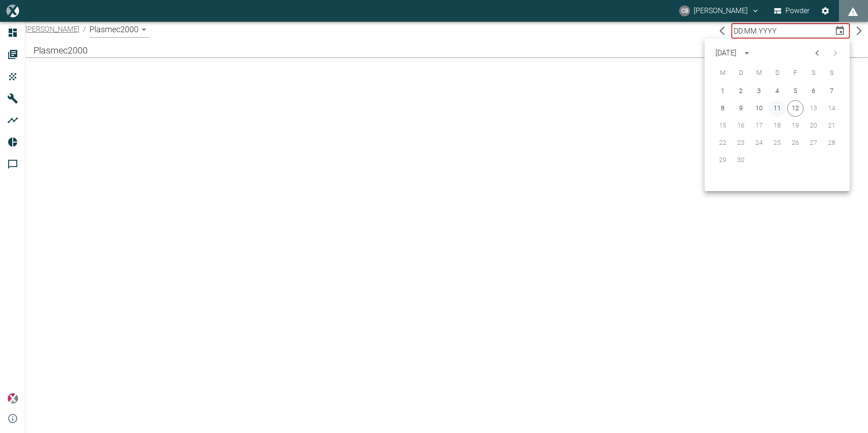 This screenshot has width=868, height=433. What do you see at coordinates (87, 31) in the screenshot?
I see `nav: breadcrumb` at bounding box center [87, 31].